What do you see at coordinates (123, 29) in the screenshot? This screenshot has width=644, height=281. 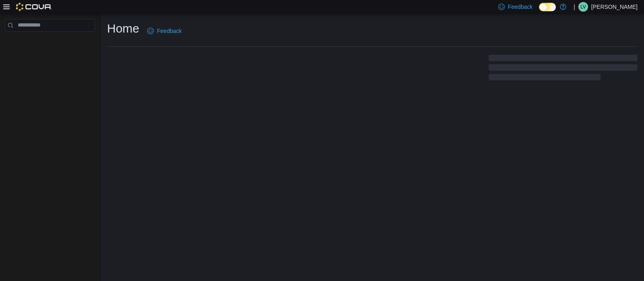 I see `h1: Home` at bounding box center [123, 29].